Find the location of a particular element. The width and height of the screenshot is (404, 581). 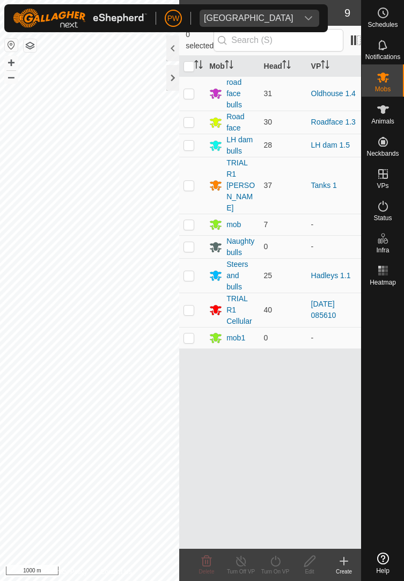

span: 28 is located at coordinates (268, 145).